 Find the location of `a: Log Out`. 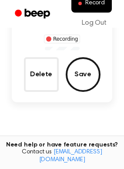

a: Log Out is located at coordinates (94, 23).